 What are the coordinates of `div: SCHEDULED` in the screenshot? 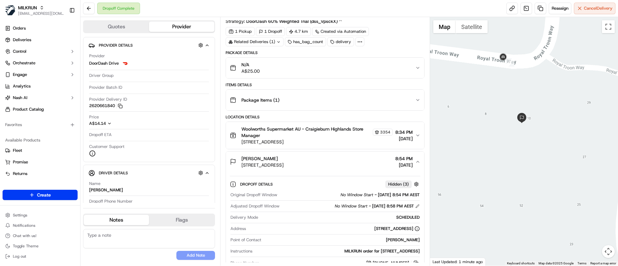 It's located at (340, 218).